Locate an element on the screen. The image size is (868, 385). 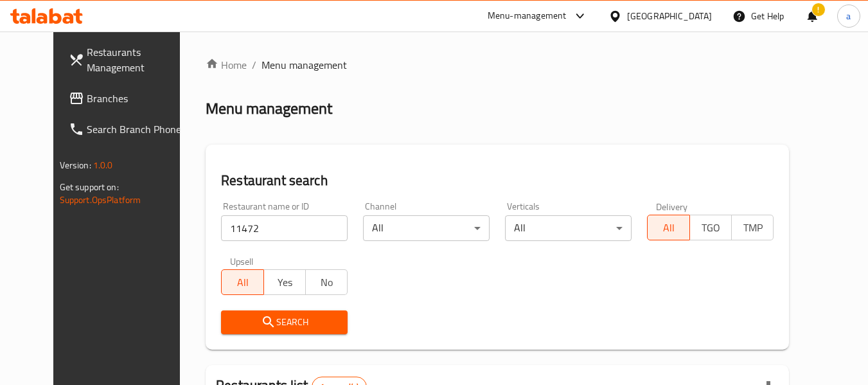
input: Search for restaurant name or ID.. is located at coordinates (284, 228).